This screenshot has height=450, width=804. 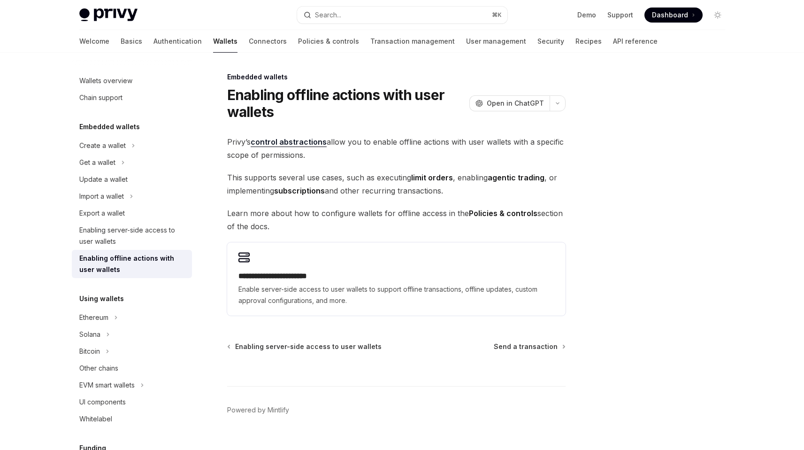 What do you see at coordinates (99, 368) in the screenshot?
I see `div: Other chains` at bounding box center [99, 368].